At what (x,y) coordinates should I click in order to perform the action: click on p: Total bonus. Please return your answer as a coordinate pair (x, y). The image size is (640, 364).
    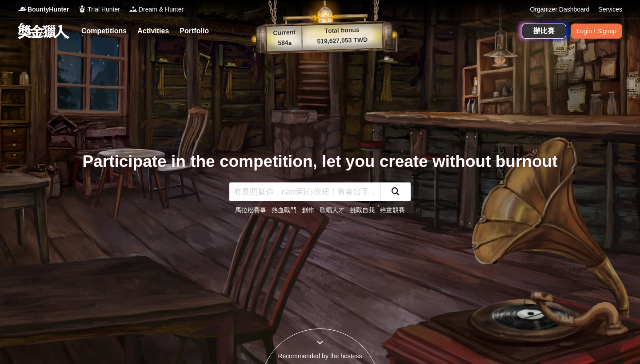
    Looking at the image, I should click on (342, 30).